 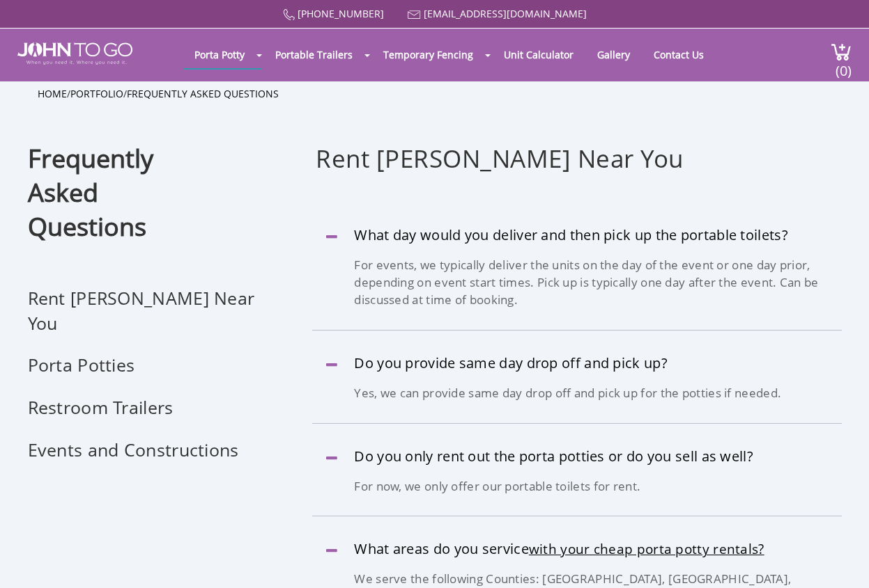 What do you see at coordinates (145, 174) in the screenshot?
I see `h1: Frequently Asked Questions` at bounding box center [145, 174].